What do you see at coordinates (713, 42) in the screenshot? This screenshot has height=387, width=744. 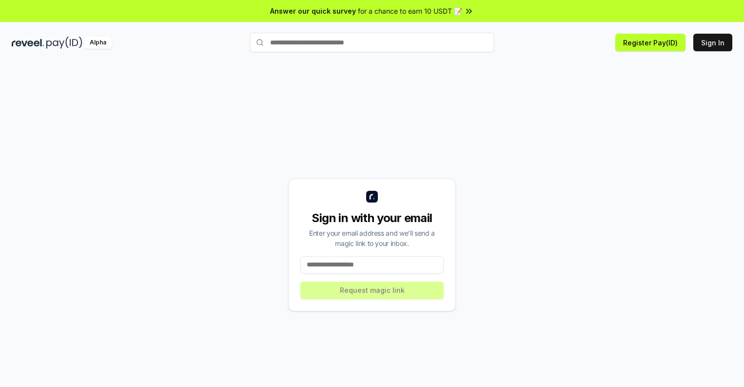 I see `button: Sign In` at bounding box center [713, 42].